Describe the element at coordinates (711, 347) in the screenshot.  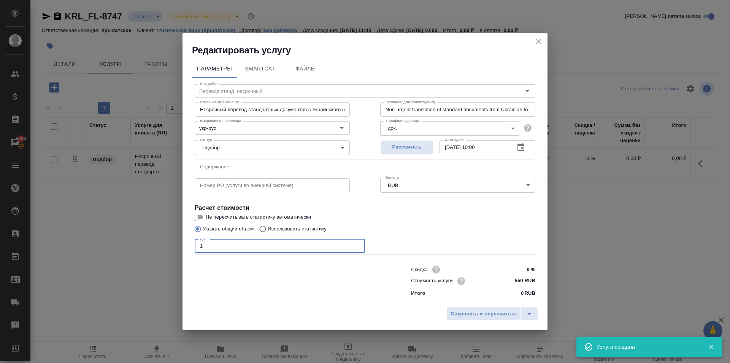
I see `button: Закрыть` at that location.